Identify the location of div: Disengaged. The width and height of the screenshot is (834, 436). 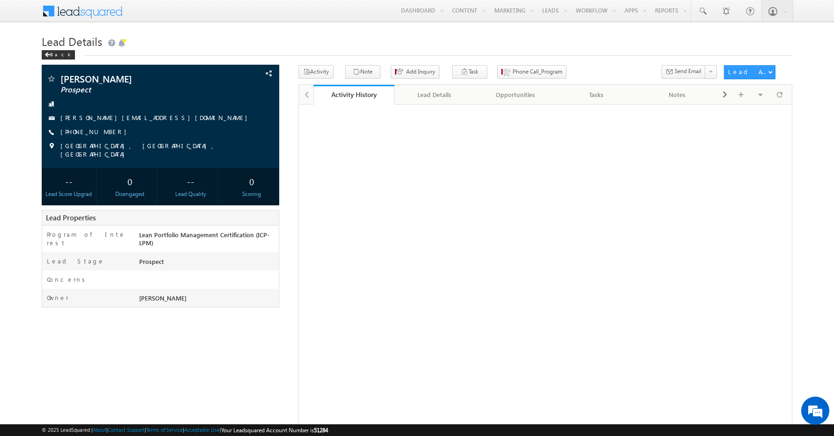
(130, 194).